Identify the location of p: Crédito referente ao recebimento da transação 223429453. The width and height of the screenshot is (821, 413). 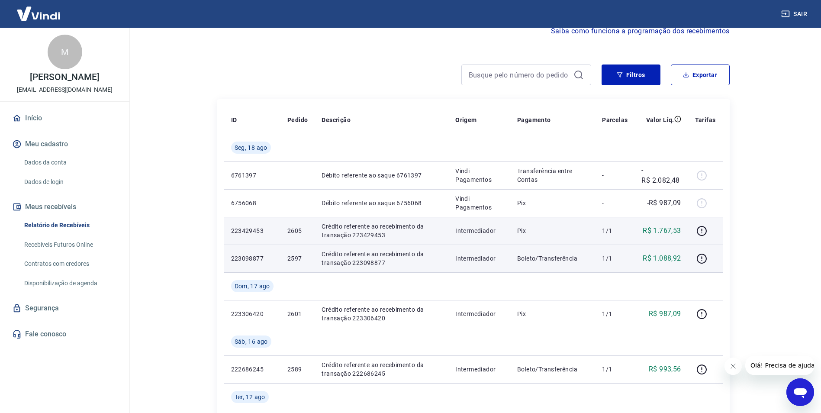
(381, 231).